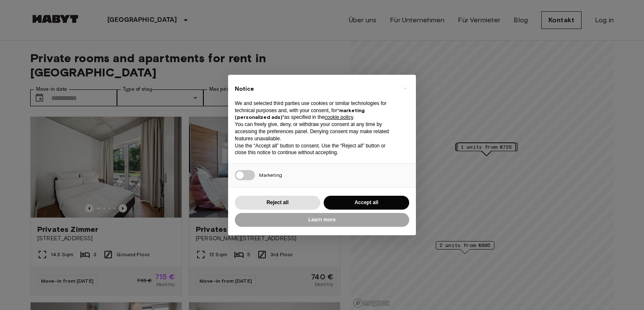 The image size is (644, 310). I want to click on button: Learn more, so click(322, 220).